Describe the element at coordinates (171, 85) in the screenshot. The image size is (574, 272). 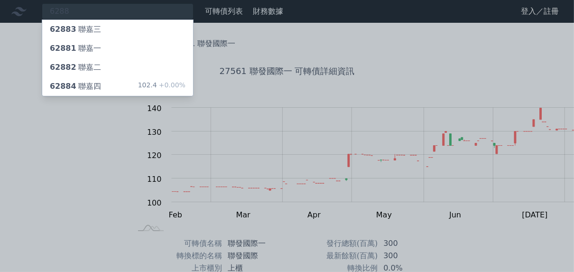
I see `span: +0.00%` at that location.